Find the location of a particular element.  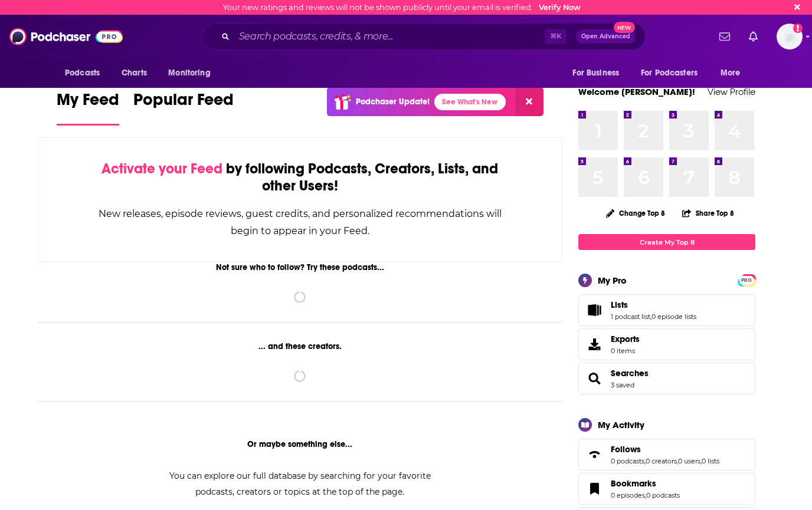

svg: Email not verified is located at coordinates (798, 28).